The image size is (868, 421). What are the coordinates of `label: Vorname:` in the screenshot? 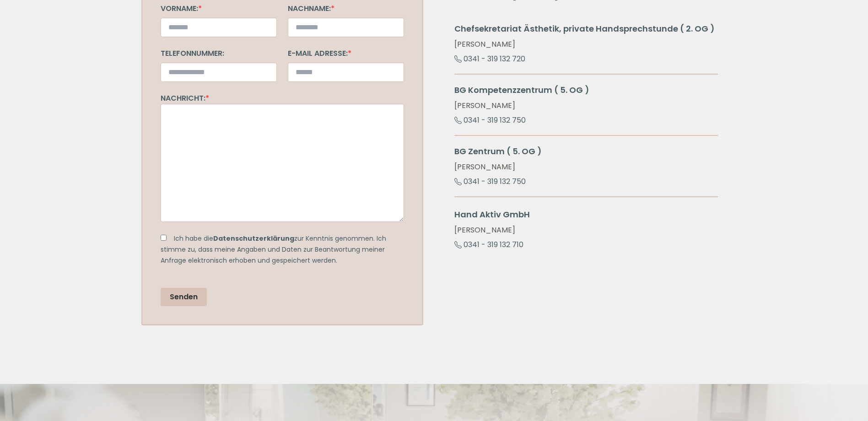 It's located at (181, 8).